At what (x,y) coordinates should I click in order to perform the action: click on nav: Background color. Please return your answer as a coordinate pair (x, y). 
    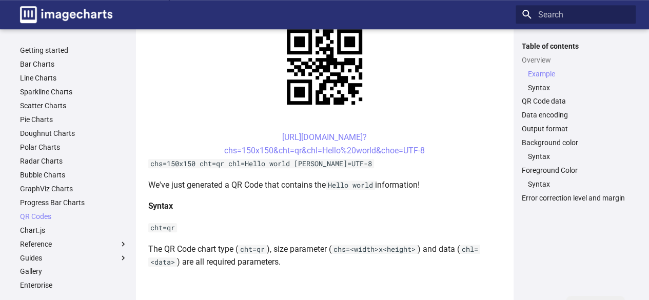
    Looking at the image, I should click on (576, 157).